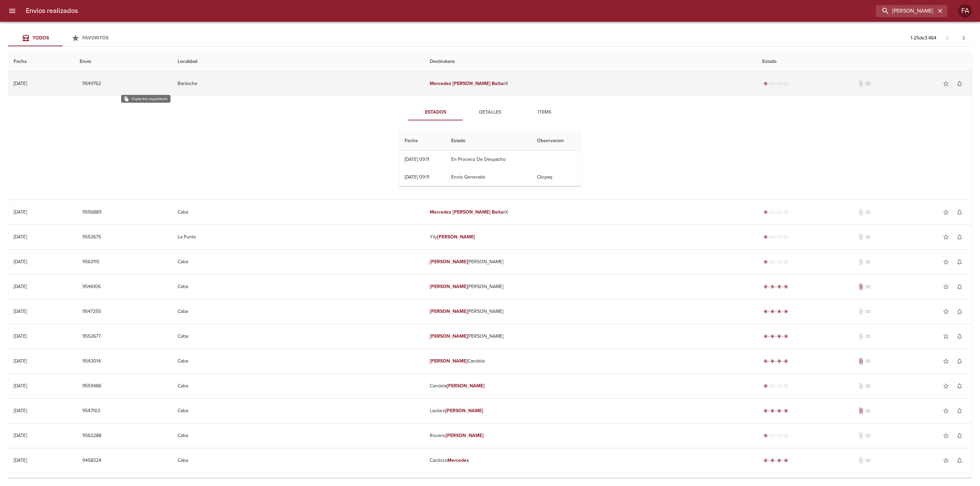  What do you see at coordinates (41, 38) in the screenshot?
I see `span: Todos` at bounding box center [41, 38].